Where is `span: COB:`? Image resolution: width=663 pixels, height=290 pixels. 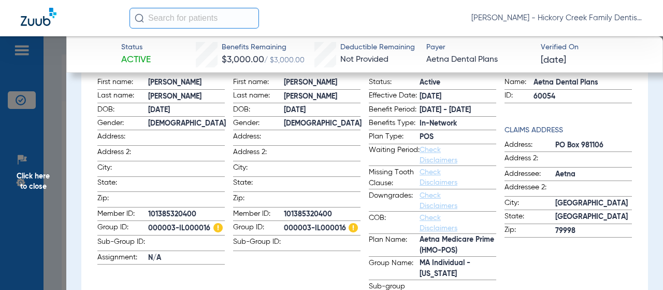
span: COB: is located at coordinates (394, 223).